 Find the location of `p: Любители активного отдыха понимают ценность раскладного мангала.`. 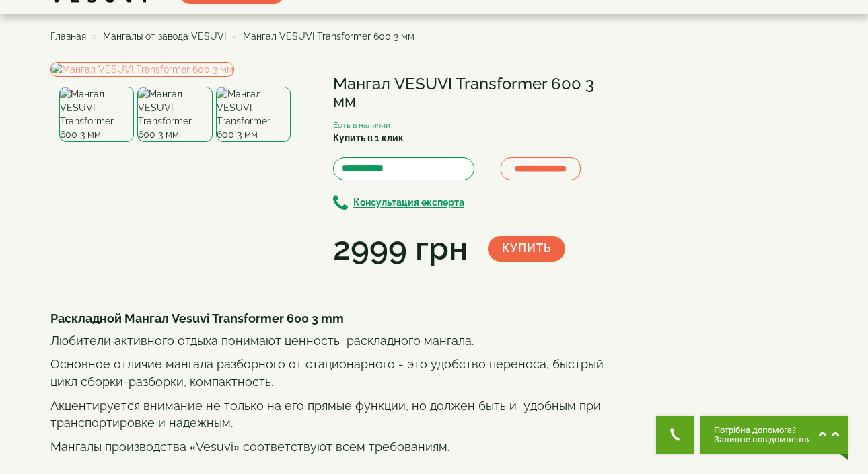

p: Любители активного отдыха понимают ценность раскладного мангала. is located at coordinates (333, 341).